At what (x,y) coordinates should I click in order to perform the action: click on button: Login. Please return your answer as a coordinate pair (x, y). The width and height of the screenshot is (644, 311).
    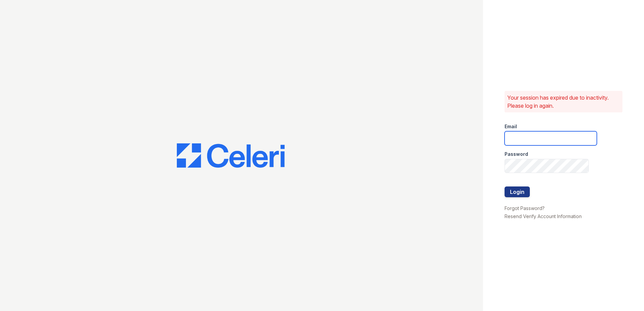
    Looking at the image, I should click on (517, 192).